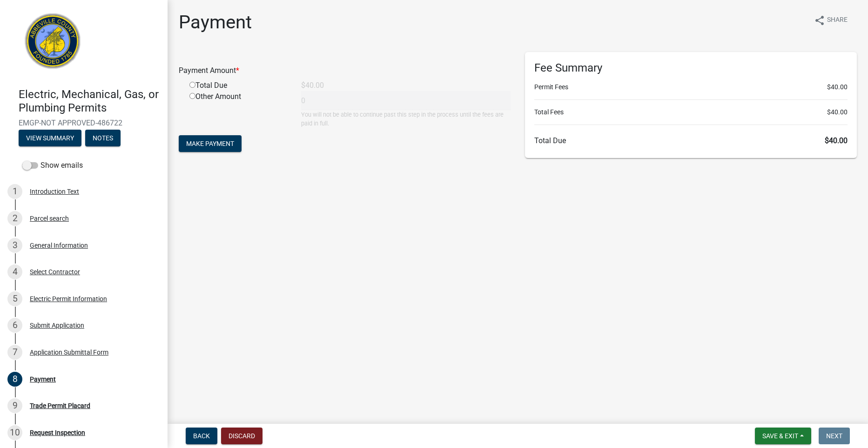 The width and height of the screenshot is (868, 448). What do you see at coordinates (50, 139) in the screenshot?
I see `wm-modal-confirm: Summary` at bounding box center [50, 139].